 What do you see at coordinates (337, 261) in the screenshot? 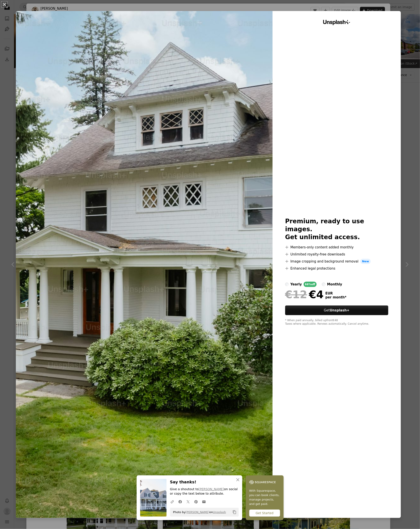
I see `li: Image cropping and background removal` at bounding box center [337, 261].